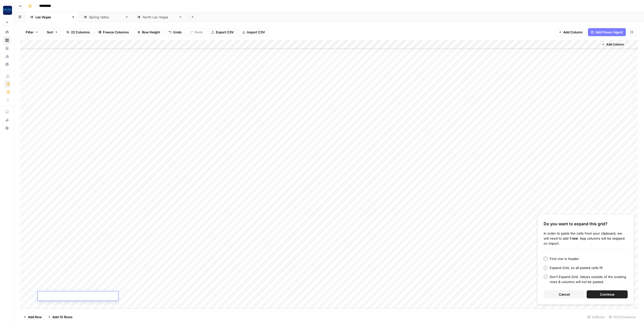 This screenshot has height=325, width=644. Describe the element at coordinates (607, 32) in the screenshot. I see `button: Add Power Agent` at that location.